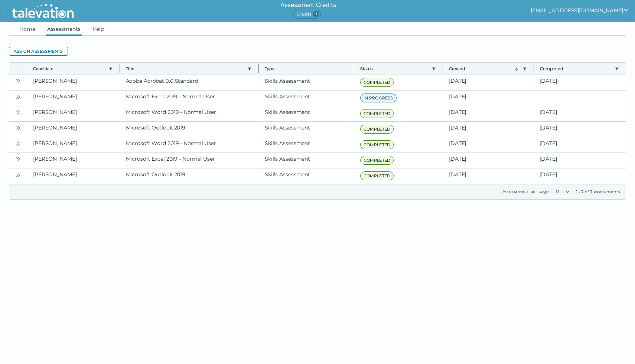  I want to click on button: Created, so click(484, 69).